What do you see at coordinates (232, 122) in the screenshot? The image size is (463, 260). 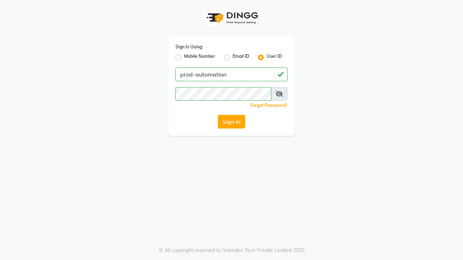 I see `button: Sign In` at bounding box center [232, 122].